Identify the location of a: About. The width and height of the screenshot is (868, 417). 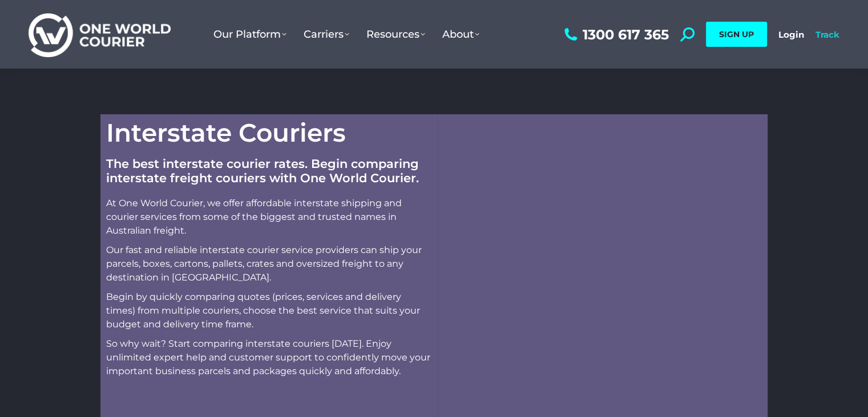
(460, 34).